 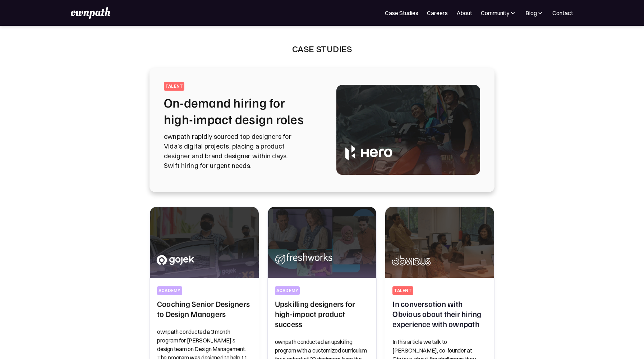 What do you see at coordinates (241, 111) in the screenshot?
I see `h2: On-demand hiring for high-impact design roles` at bounding box center [241, 111].